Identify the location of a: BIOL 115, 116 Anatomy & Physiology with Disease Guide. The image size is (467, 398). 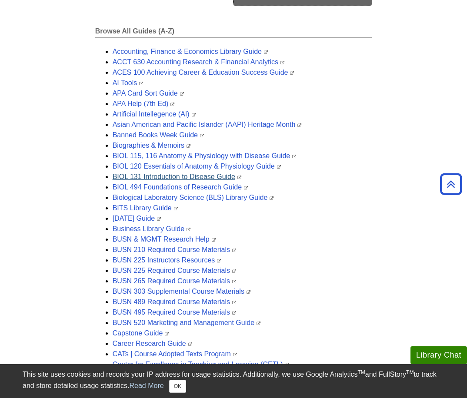
(204, 156).